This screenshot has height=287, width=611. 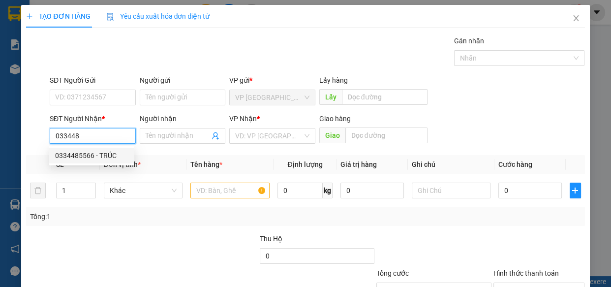 I want to click on div: Người gửi, so click(x=183, y=80).